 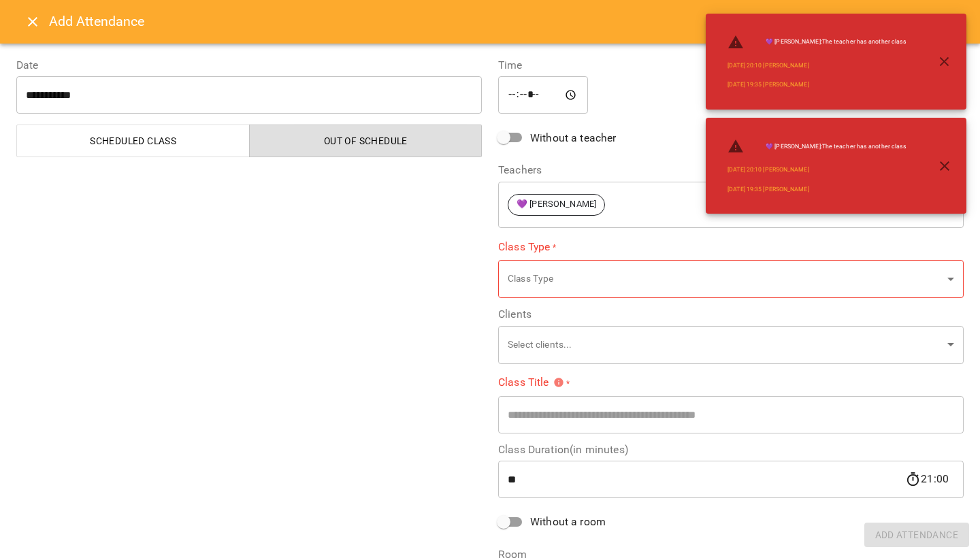 What do you see at coordinates (731, 450) in the screenshot?
I see `label: Class Duration(in minutes)` at bounding box center [731, 450].